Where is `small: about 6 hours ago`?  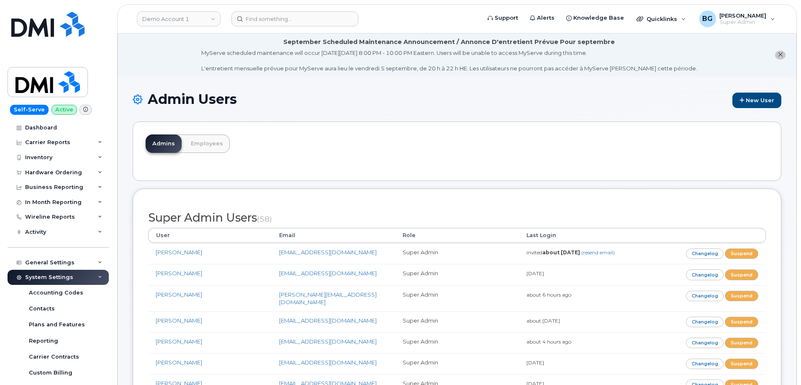 small: about 6 hours ago is located at coordinates (549, 294).